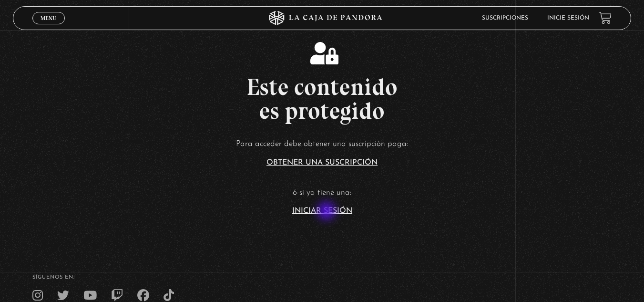 Image resolution: width=644 pixels, height=302 pixels. What do you see at coordinates (505, 18) in the screenshot?
I see `a: Suscripciones` at bounding box center [505, 18].